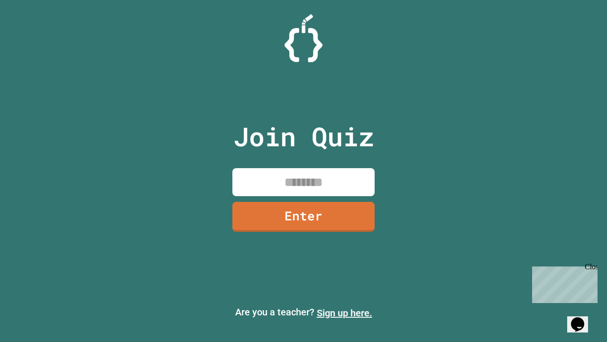 This screenshot has width=607, height=342. I want to click on p: Are you a teacher?, so click(304, 312).